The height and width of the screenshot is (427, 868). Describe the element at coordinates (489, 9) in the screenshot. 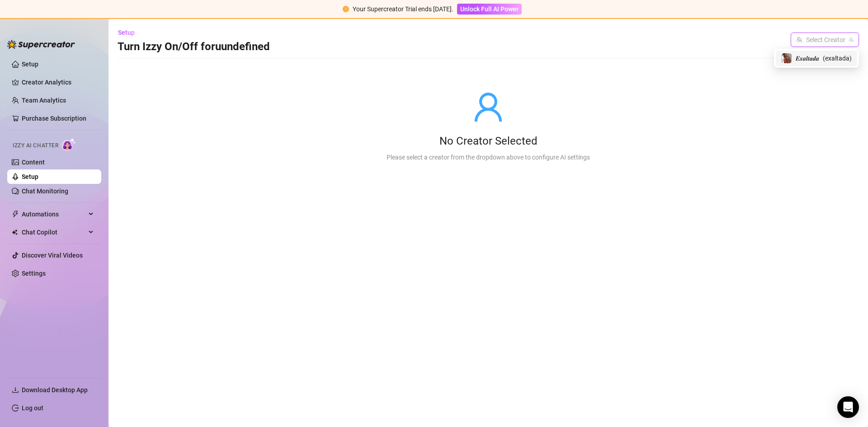

I see `button: Unlock Full AI Power` at that location.